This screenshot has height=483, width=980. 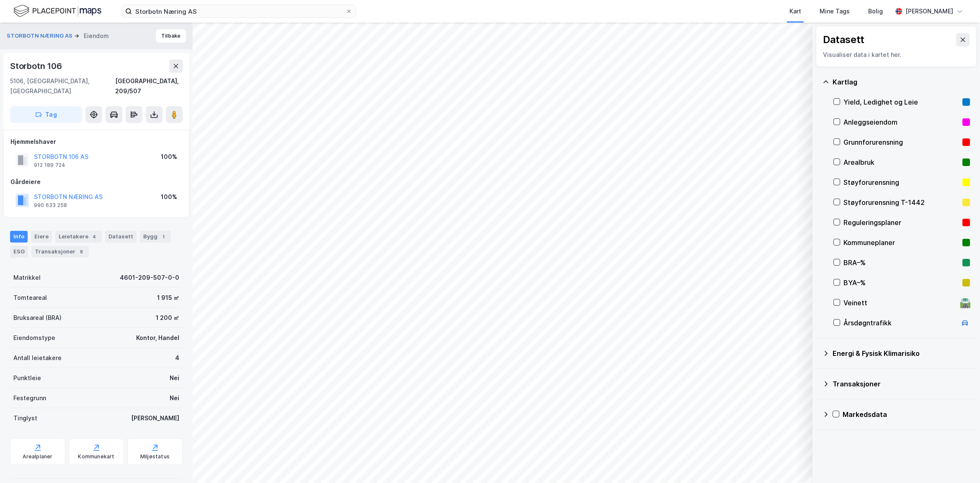 What do you see at coordinates (46, 114) in the screenshot?
I see `button: Tag` at bounding box center [46, 114].